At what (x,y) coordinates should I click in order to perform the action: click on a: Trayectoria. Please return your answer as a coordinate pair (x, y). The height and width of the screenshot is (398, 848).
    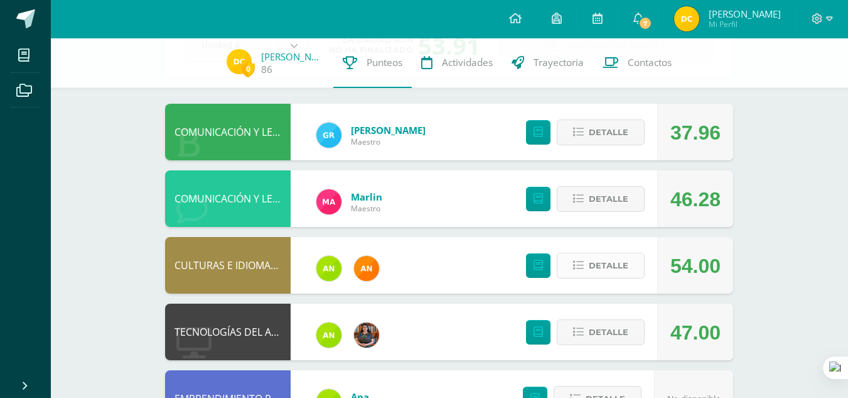
    Looking at the image, I should click on (548, 63).